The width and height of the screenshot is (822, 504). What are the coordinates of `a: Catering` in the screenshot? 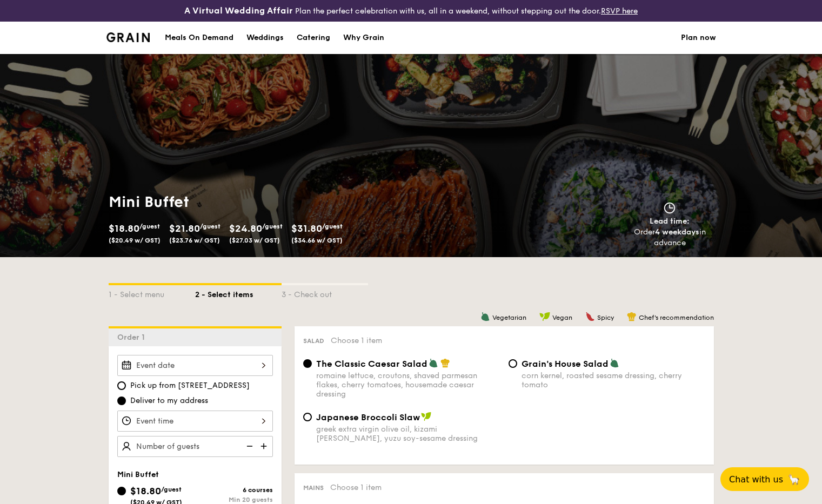 It's located at (314, 38).